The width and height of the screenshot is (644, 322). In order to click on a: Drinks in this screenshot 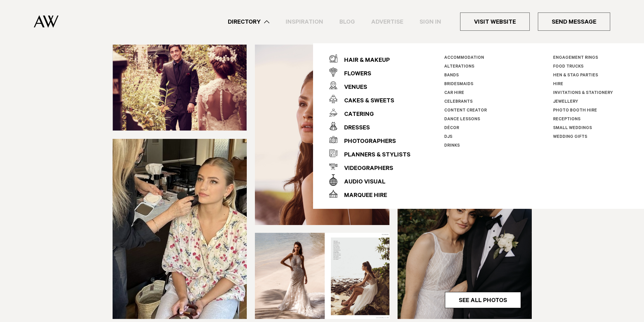, I will do `click(452, 146)`.